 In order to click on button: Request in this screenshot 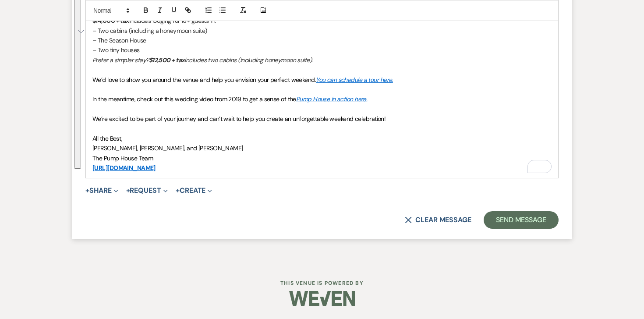, I will do `click(147, 190)`.